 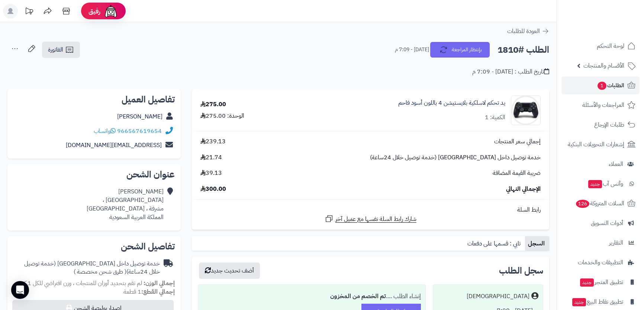 What do you see at coordinates (61, 50) in the screenshot?
I see `a: الفاتورة` at bounding box center [61, 50].